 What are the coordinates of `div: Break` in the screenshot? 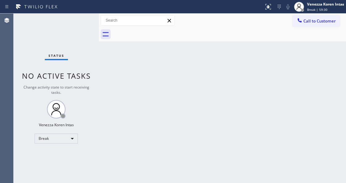 It's located at (56, 139).